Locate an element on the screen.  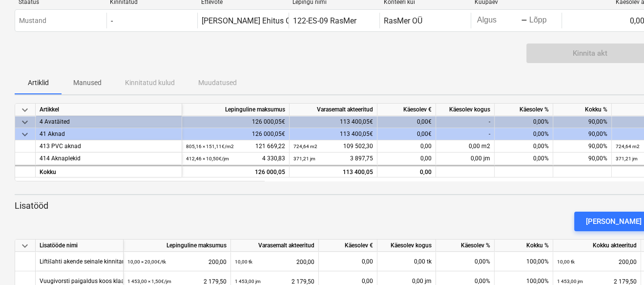
div: 3 897,75 is located at coordinates (333, 159).